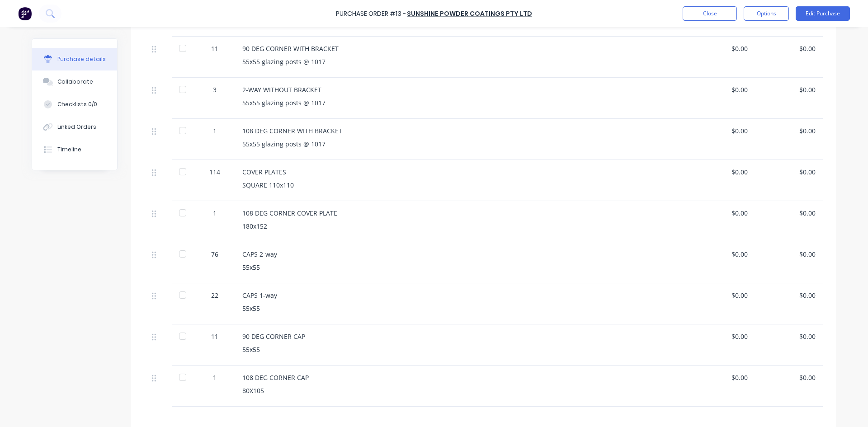  I want to click on div: CAPS 2-way, so click(461, 254).